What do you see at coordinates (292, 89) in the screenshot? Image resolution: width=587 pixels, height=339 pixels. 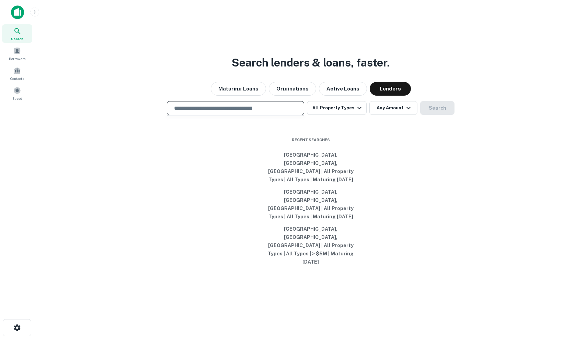 I see `button: Originations` at bounding box center [292, 89].